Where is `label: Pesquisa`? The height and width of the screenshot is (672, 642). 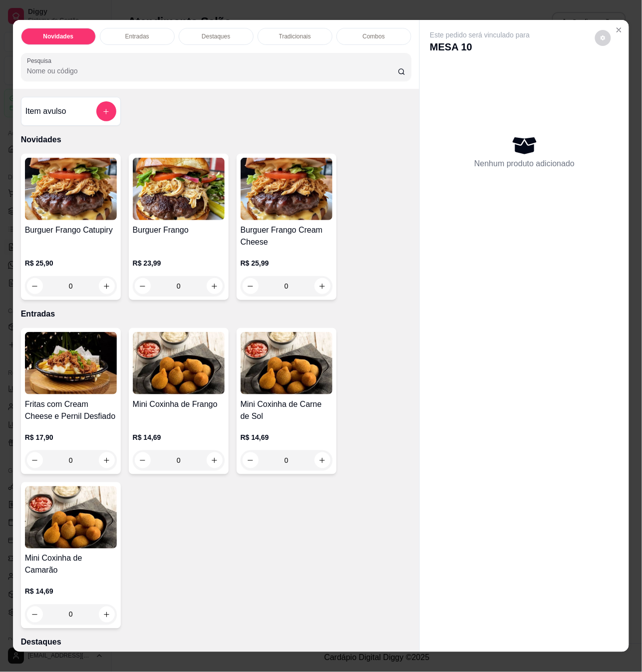 label: Pesquisa is located at coordinates (41, 61).